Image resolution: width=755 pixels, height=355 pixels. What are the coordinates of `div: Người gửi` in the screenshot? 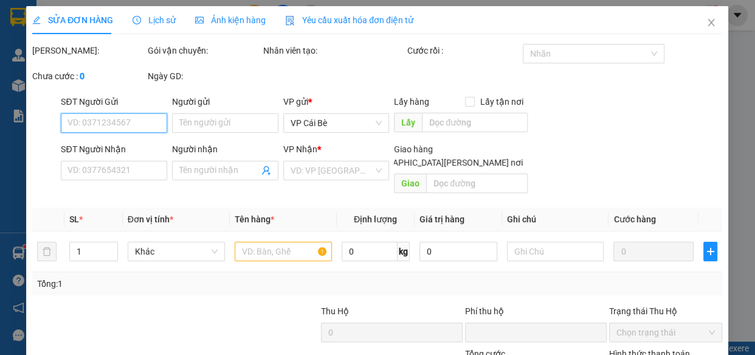 It's located at (226, 102).